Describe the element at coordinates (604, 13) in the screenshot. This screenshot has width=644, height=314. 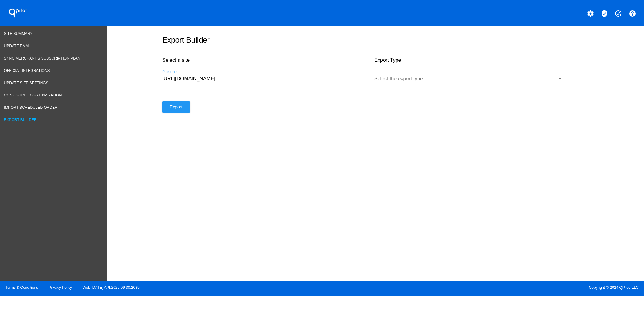
I see `mat-icon: verified_user` at that location.